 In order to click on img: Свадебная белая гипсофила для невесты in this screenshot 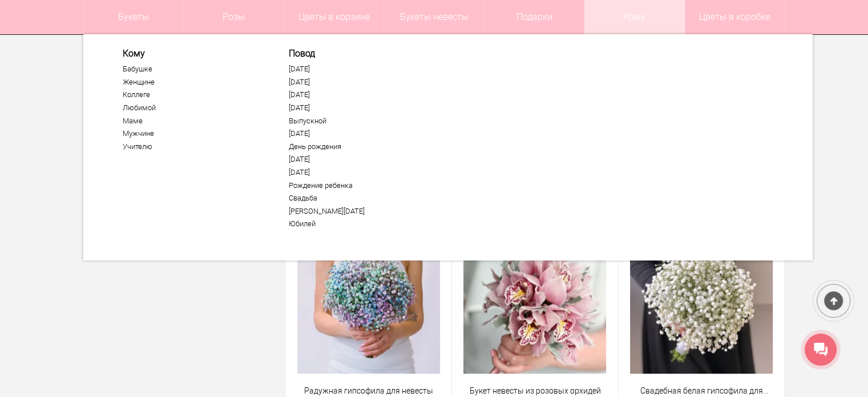, I will do `click(702, 302)`.